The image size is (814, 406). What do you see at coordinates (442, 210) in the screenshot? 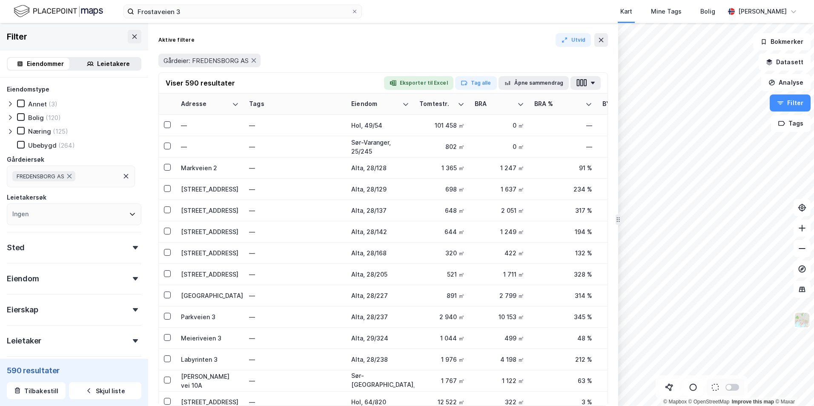
I see `div: 648 ㎡` at bounding box center [442, 210].